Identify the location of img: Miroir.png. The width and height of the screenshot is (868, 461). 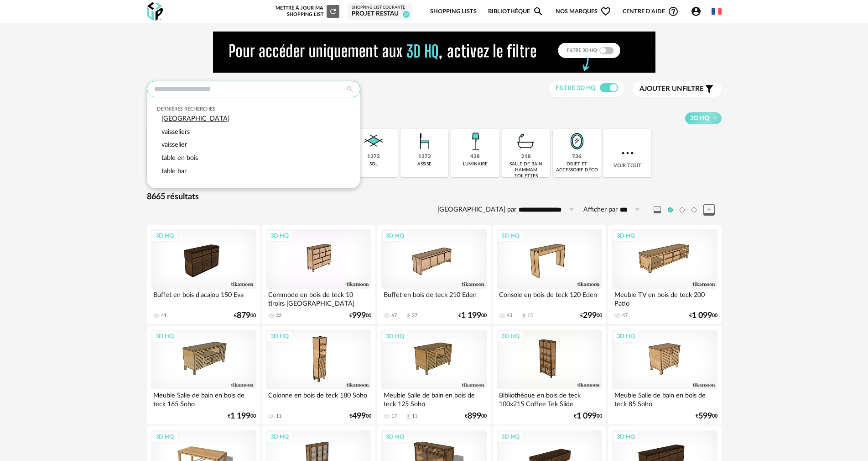
(577, 141).